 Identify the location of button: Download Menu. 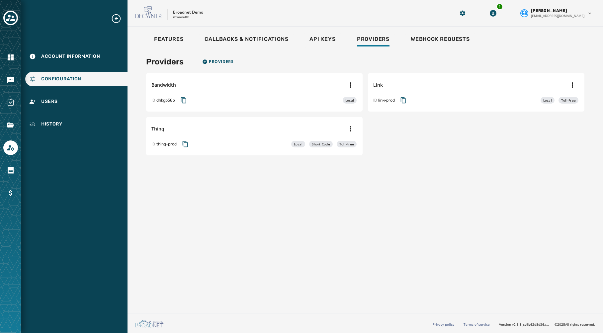
(493, 13).